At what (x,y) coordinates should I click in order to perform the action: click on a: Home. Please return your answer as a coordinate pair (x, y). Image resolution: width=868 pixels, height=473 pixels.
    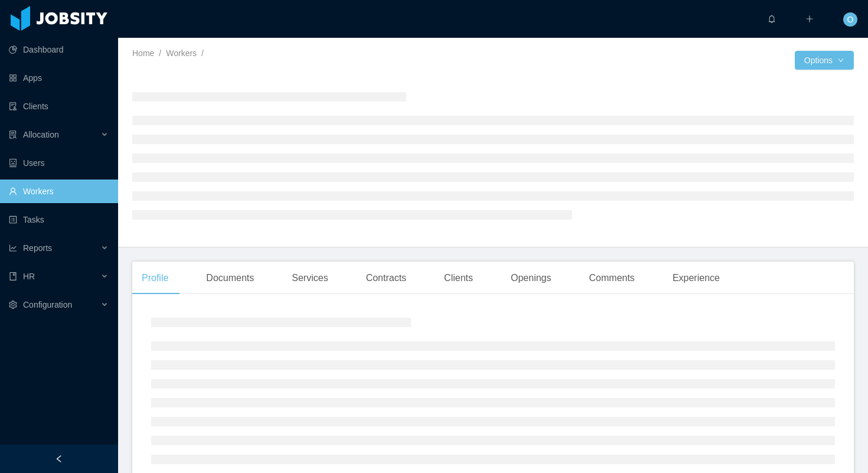
    Looking at the image, I should click on (143, 53).